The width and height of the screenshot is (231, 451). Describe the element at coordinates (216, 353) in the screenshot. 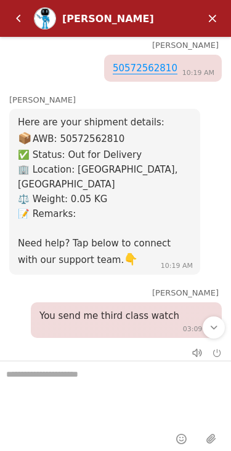

I see `em: End chat` at that location.